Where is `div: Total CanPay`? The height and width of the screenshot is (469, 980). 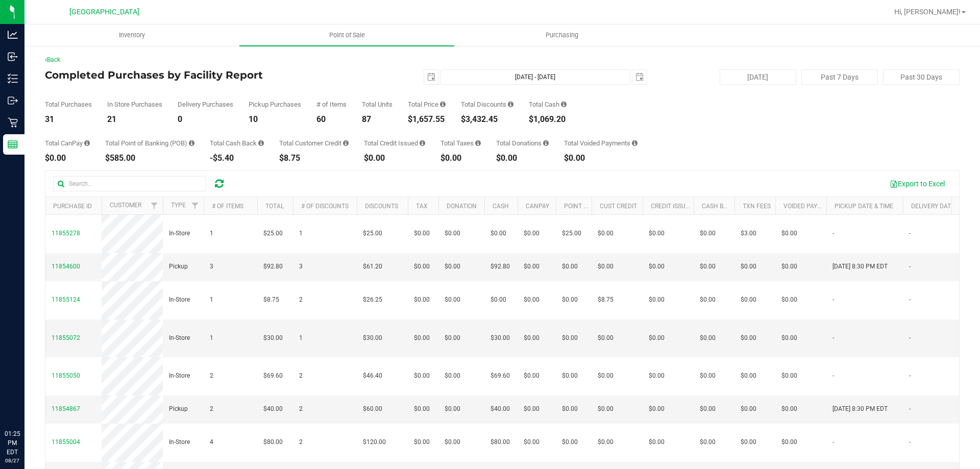 div: Total CanPay is located at coordinates (67, 143).